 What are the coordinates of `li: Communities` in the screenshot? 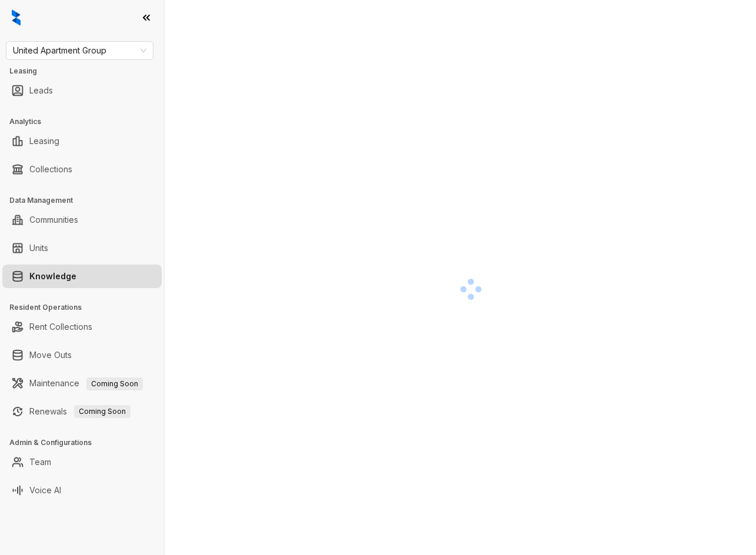 It's located at (82, 220).